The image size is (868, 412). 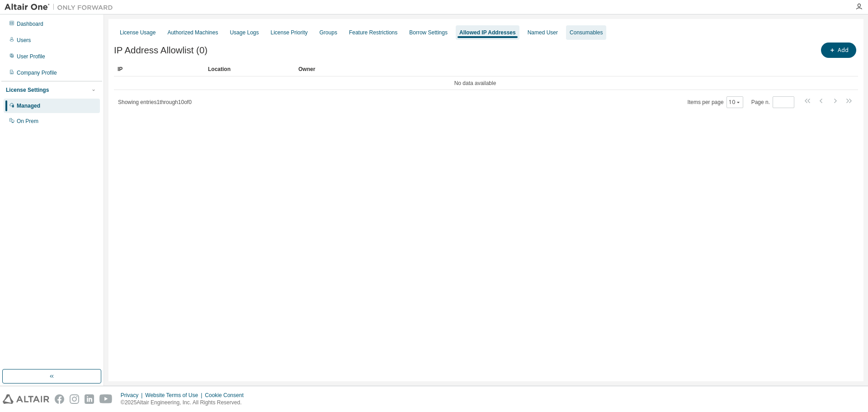 I want to click on p: © 2025 Altair Engineering, Inc. All Rights Reserved., so click(x=185, y=403).